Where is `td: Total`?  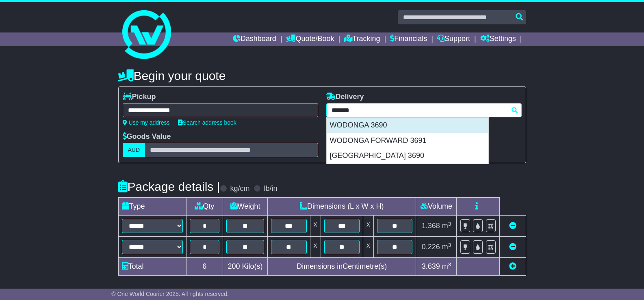
td: Total is located at coordinates (152, 266).